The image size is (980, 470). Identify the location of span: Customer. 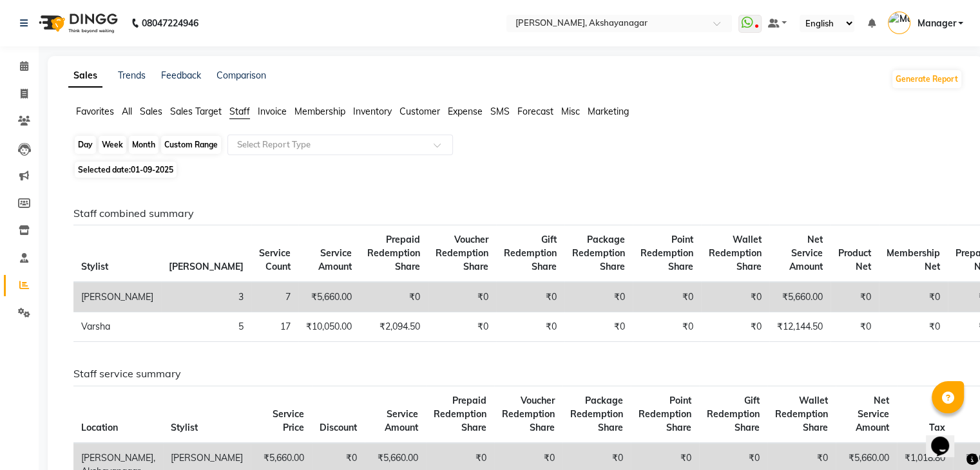
(420, 112).